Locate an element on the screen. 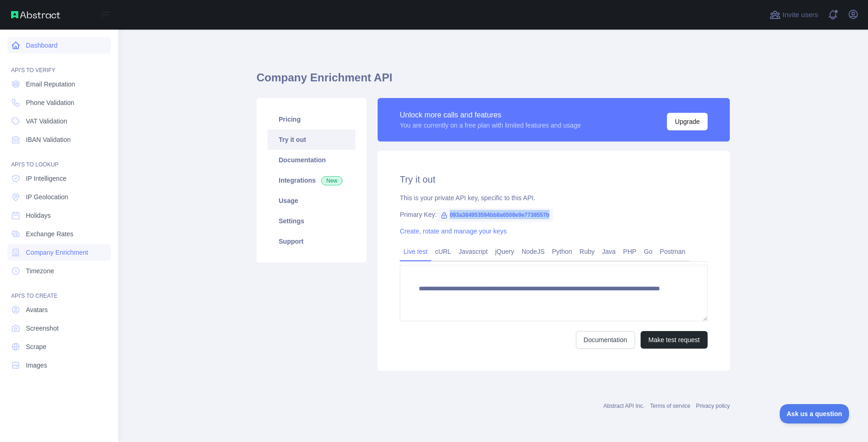  a: Settings is located at coordinates (311, 221).